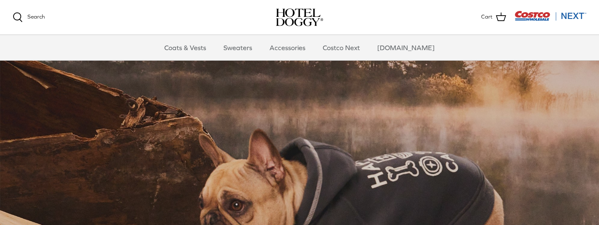 The image size is (599, 225). I want to click on a: Costco Next, so click(341, 48).